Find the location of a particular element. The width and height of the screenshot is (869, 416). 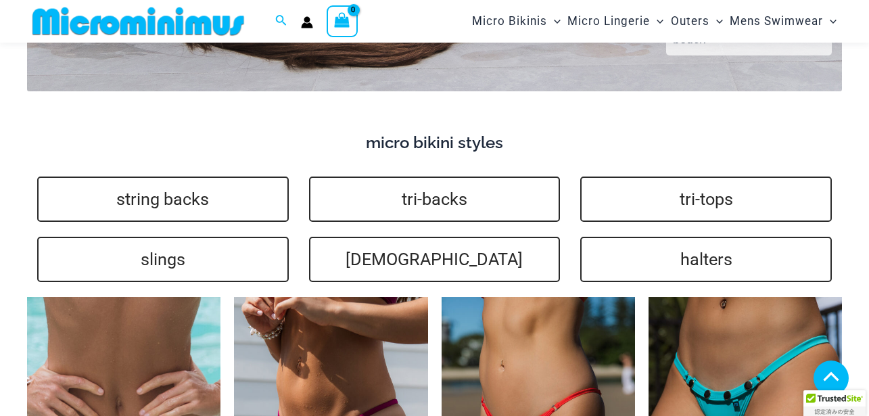

span: Mens Swimwear is located at coordinates (776, 21).